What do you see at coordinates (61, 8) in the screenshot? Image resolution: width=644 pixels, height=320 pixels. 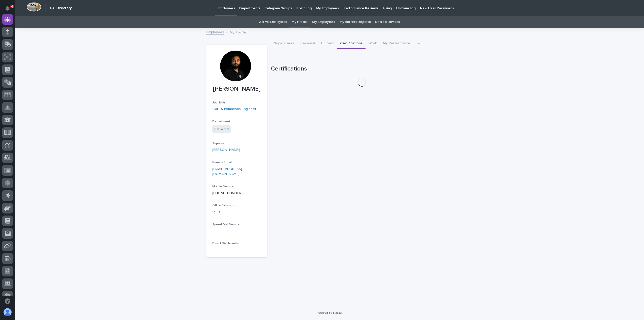 I see `h2: 04. Directory` at bounding box center [61, 8].